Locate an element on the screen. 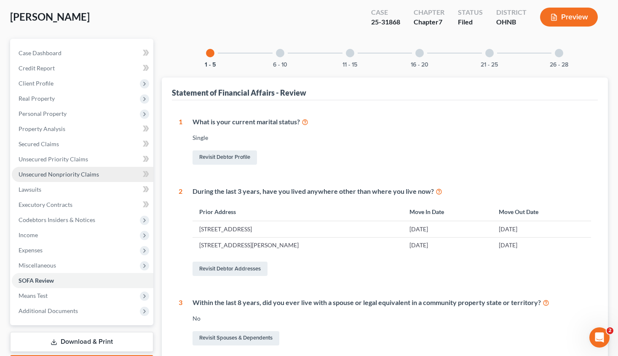 Image resolution: width=618 pixels, height=356 pixels. span: Executory Contracts is located at coordinates (45, 204).